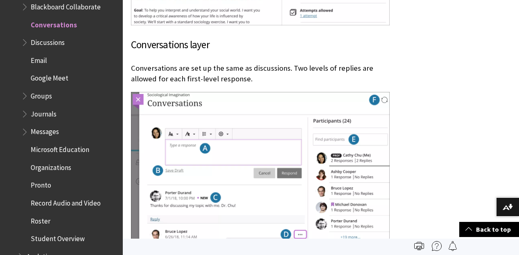 The height and width of the screenshot is (255, 519). Describe the element at coordinates (65, 202) in the screenshot. I see `span: Record Audio and Video` at that location.